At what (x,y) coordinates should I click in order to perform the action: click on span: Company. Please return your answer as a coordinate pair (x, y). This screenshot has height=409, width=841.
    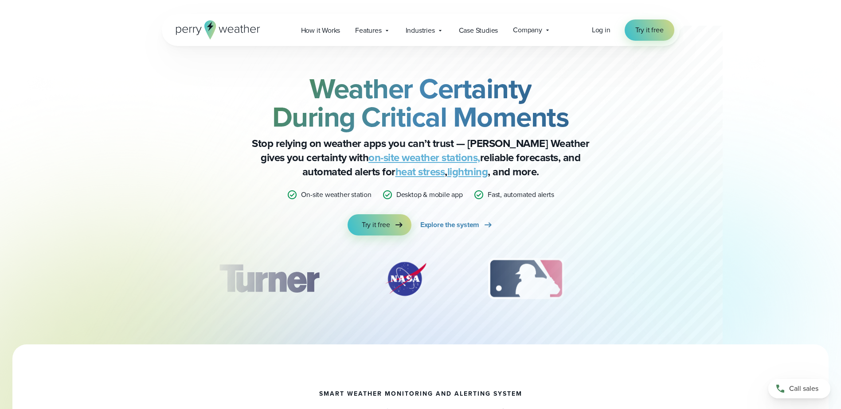
    Looking at the image, I should click on (527, 30).